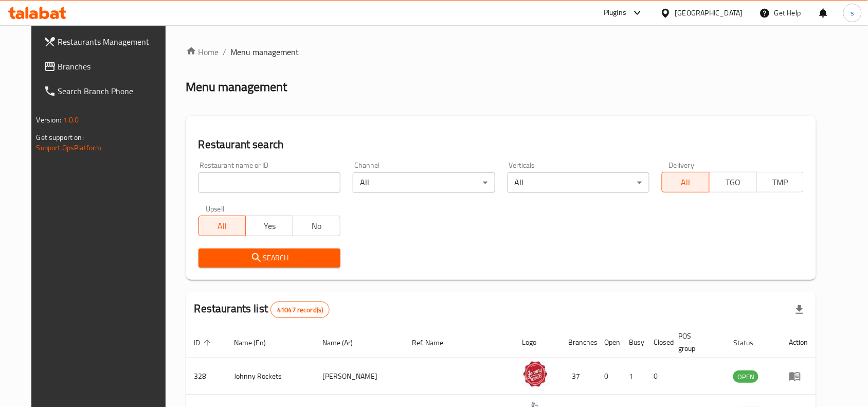  Describe the element at coordinates (236, 87) in the screenshot. I see `h2: Menu management` at that location.